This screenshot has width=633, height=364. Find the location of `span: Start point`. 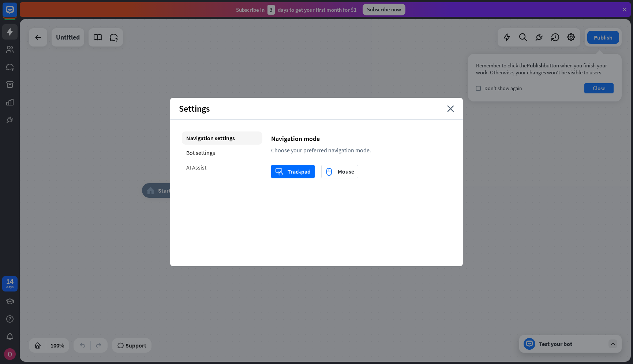

span: Start point is located at coordinates (172, 190).